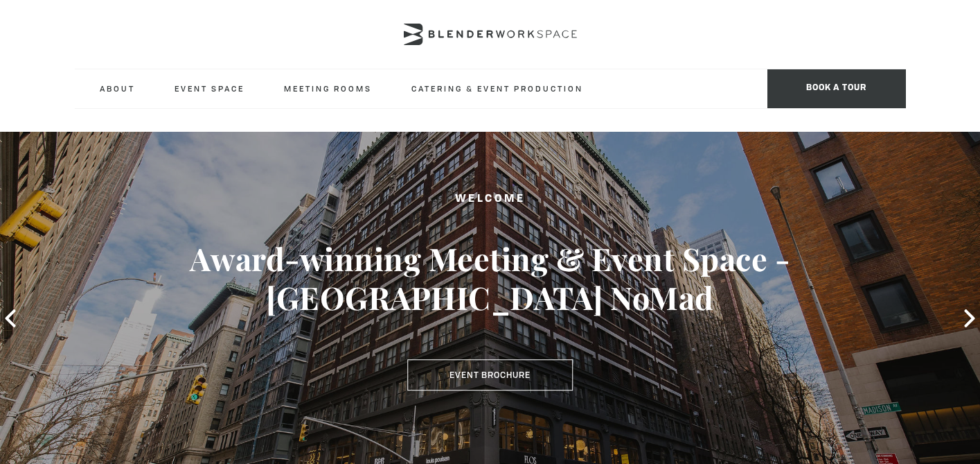 The width and height of the screenshot is (980, 464). What do you see at coordinates (328, 88) in the screenshot?
I see `a: Meeting Rooms` at bounding box center [328, 88].